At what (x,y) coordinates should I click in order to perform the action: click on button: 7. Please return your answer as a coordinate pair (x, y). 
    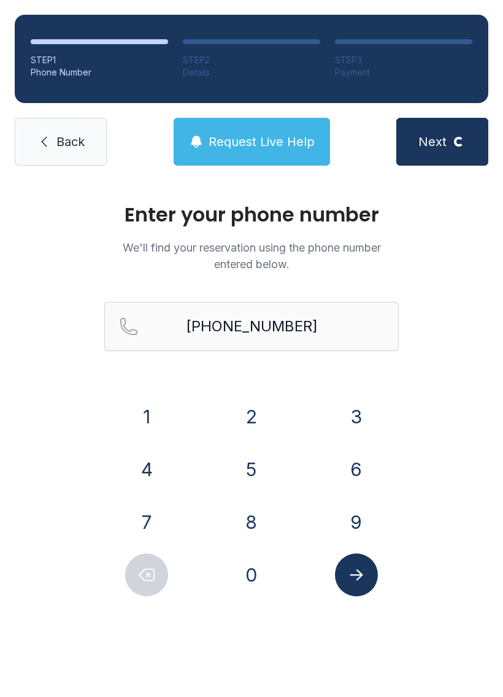
    Looking at the image, I should click on (147, 522).